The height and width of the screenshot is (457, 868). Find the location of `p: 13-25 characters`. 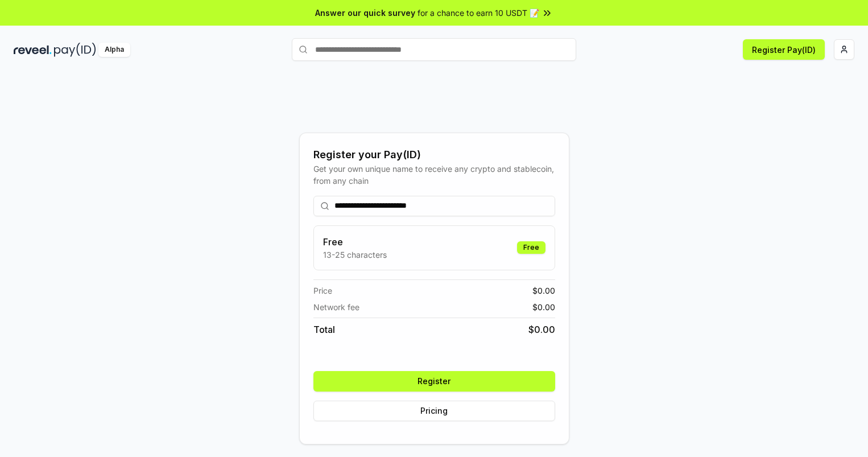

p: 13-25 characters is located at coordinates (355, 254).